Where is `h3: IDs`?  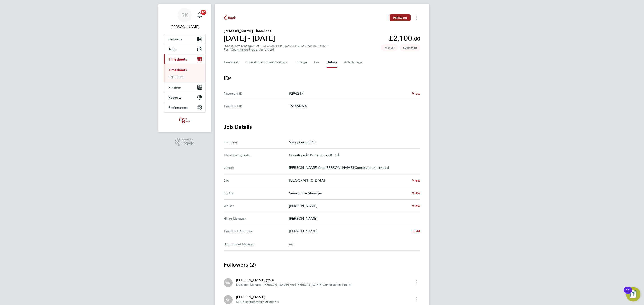
h3: IDs is located at coordinates (322, 78).